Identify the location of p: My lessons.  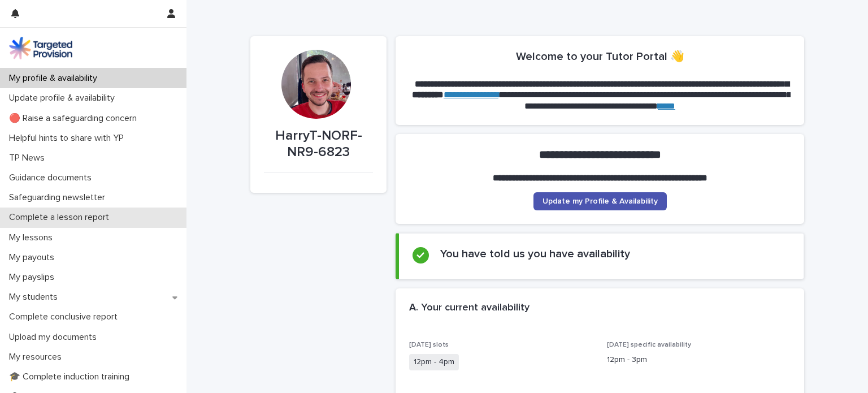
(33, 237).